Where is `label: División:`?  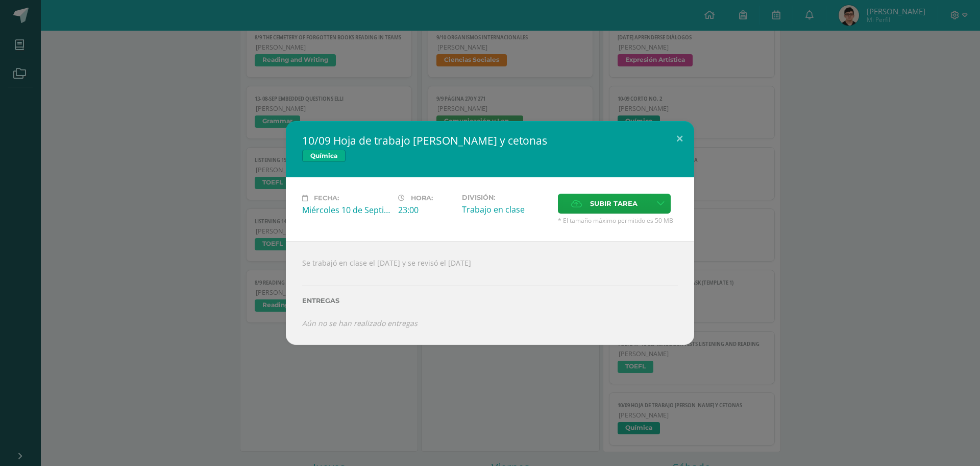
label: División: is located at coordinates (506, 197).